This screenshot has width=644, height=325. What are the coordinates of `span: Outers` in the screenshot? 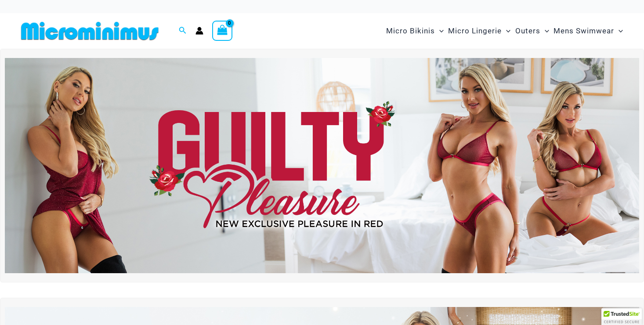 It's located at (528, 31).